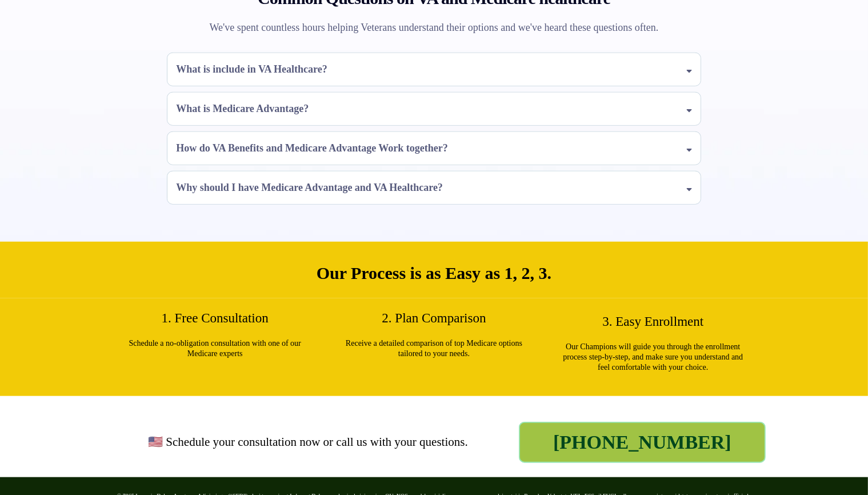 The width and height of the screenshot is (868, 495). Describe the element at coordinates (308, 442) in the screenshot. I see `p: 🇺🇸 Schedule your consultation now or call us with your questions.` at that location.